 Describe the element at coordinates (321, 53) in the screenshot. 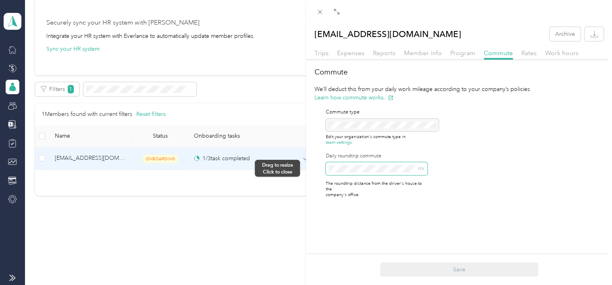

I see `span: Trips` at that location.